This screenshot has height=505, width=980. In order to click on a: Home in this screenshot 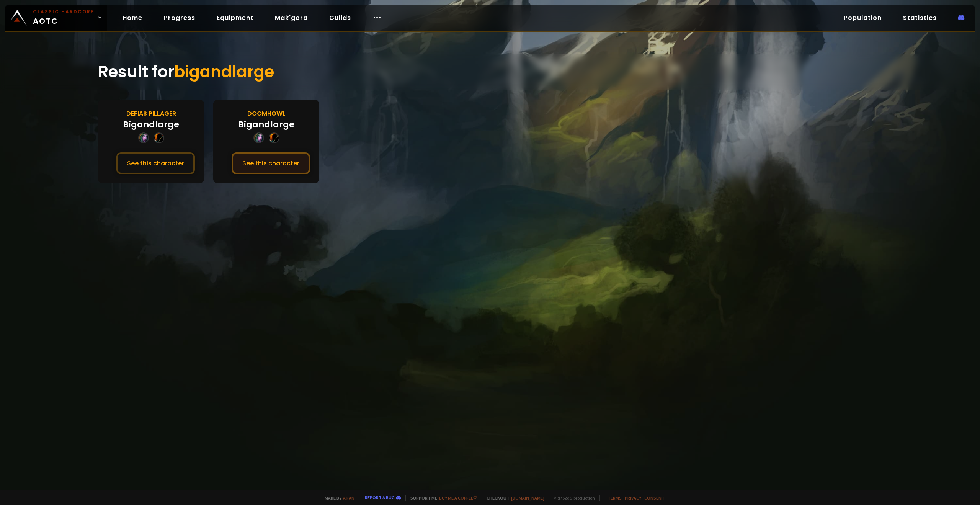, I will do `click(133, 17)`.